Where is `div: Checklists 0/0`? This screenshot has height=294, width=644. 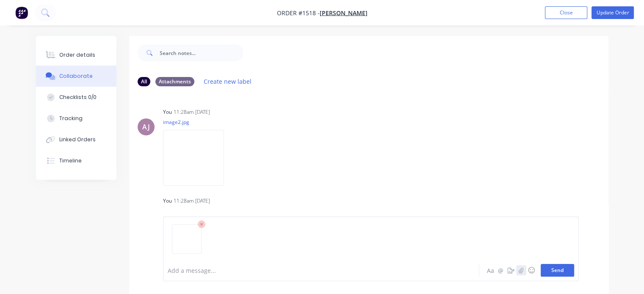
div: Checklists 0/0 is located at coordinates (78, 97).